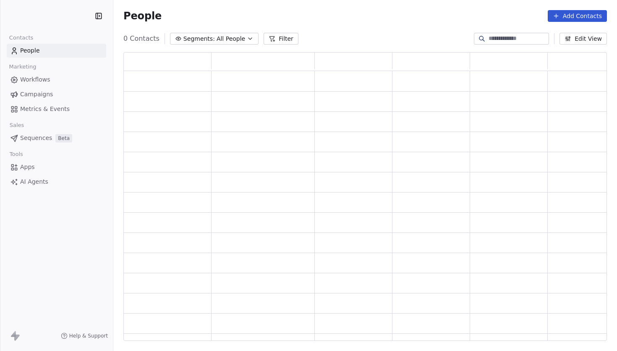  Describe the element at coordinates (56, 79) in the screenshot. I see `a: Workflows` at that location.